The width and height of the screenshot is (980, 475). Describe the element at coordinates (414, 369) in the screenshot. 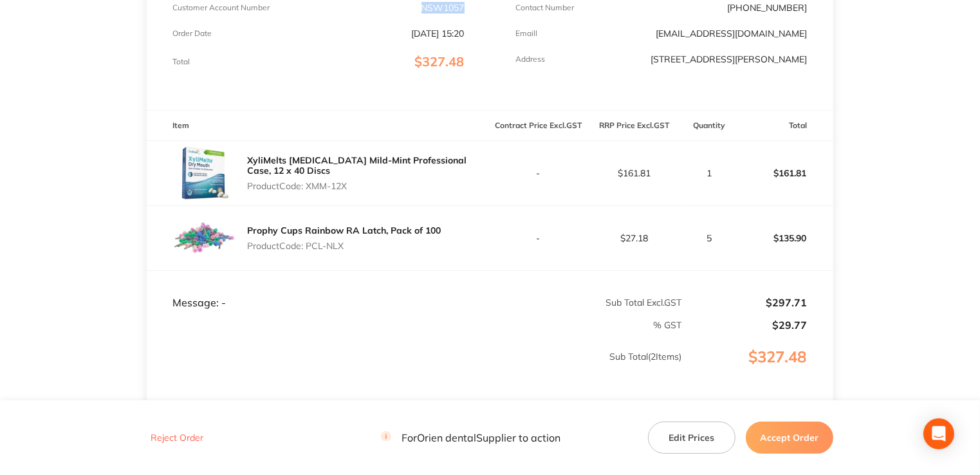

I see `p: Sub Total ( 2 Items)` at that location.